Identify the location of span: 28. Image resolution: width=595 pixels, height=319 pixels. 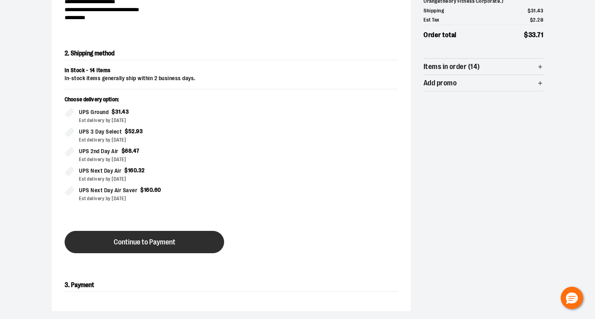
(540, 20).